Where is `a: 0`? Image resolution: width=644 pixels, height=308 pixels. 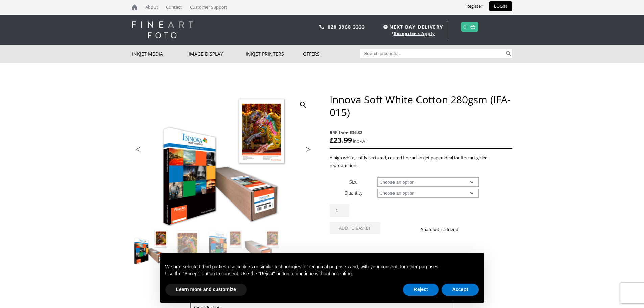
a: 0 is located at coordinates (465, 27).